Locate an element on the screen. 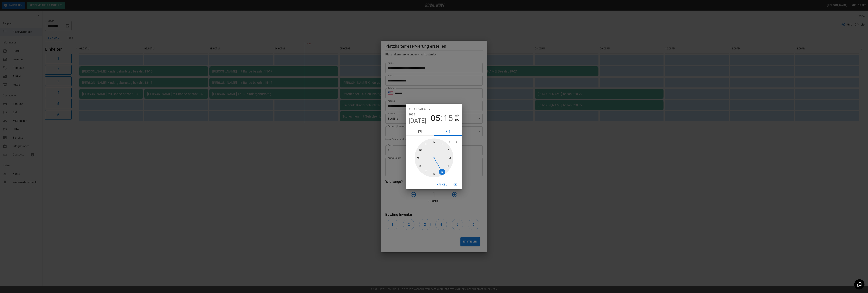 This screenshot has height=293, width=868. span: 05 is located at coordinates (436, 119).